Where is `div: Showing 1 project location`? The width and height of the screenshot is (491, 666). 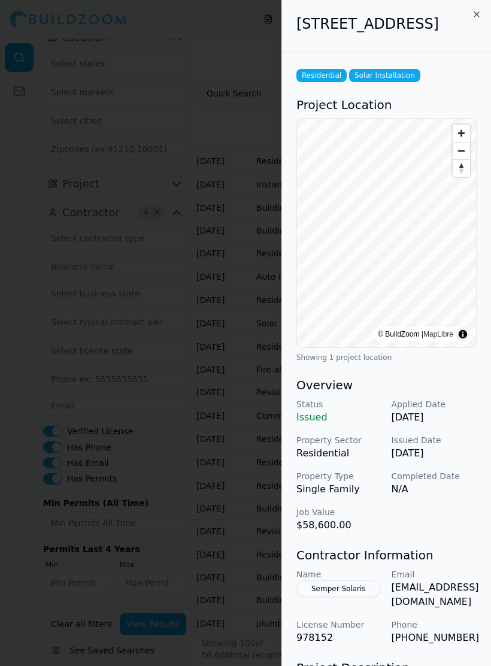
div: Showing 1 project location is located at coordinates (386, 357).